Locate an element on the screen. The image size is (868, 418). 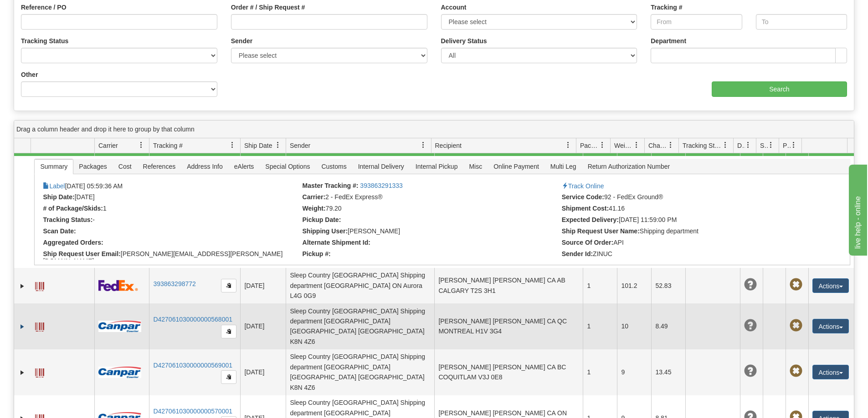
span: Online Payment is located at coordinates (516, 167).